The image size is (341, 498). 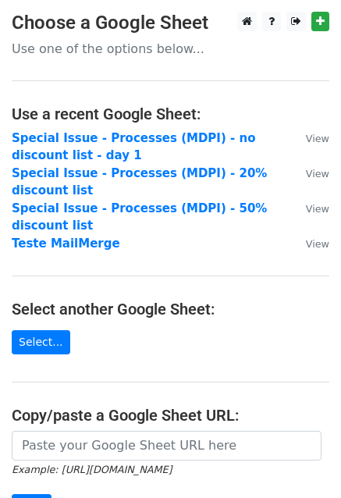 What do you see at coordinates (170, 309) in the screenshot?
I see `h4: Select another Google Sheet:` at bounding box center [170, 309].